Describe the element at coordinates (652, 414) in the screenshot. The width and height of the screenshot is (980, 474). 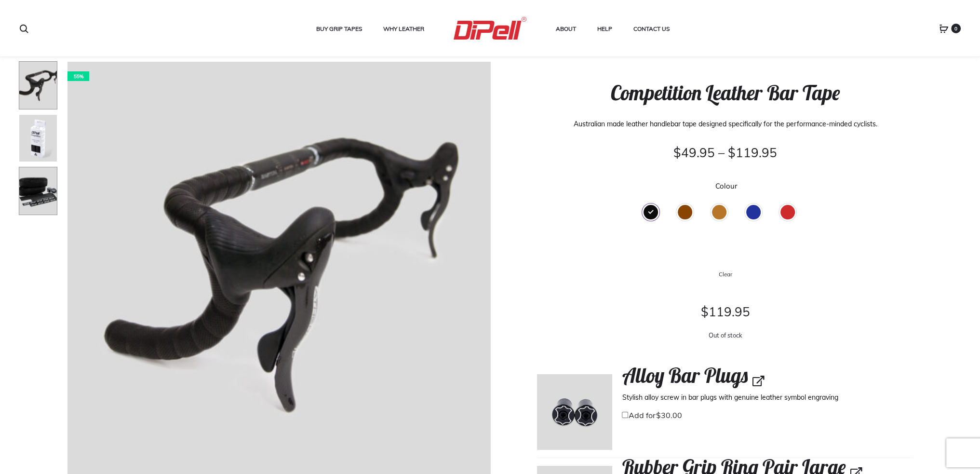
I see `label: Add for` at that location.